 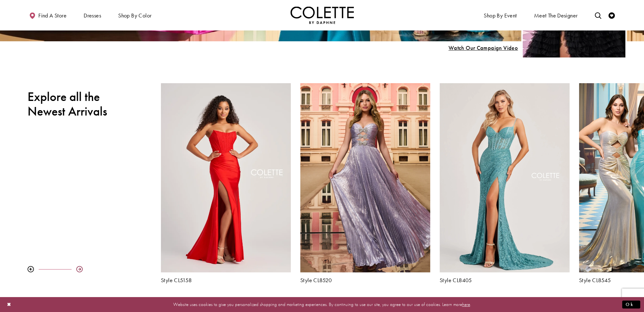 What do you see at coordinates (322, 15) in the screenshot?
I see `a: Visit Home Page` at bounding box center [322, 15].